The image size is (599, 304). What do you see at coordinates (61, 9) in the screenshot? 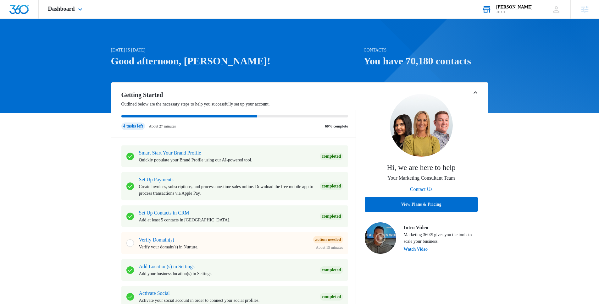
I see `span: Dashboard` at bounding box center [61, 9].